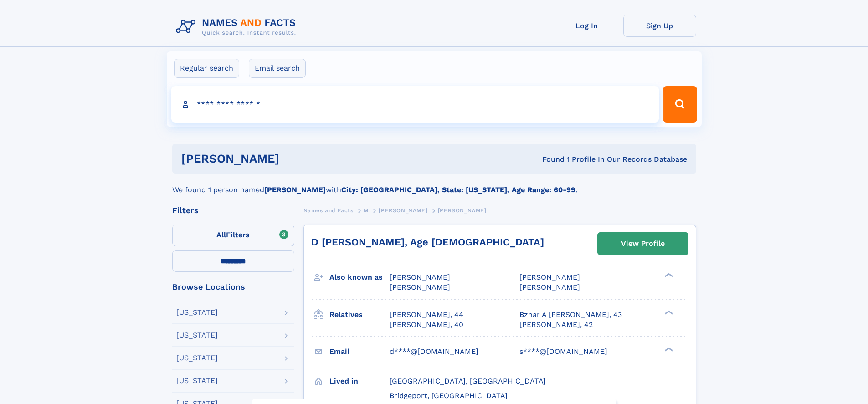  I want to click on label: Filters, so click(233, 235).